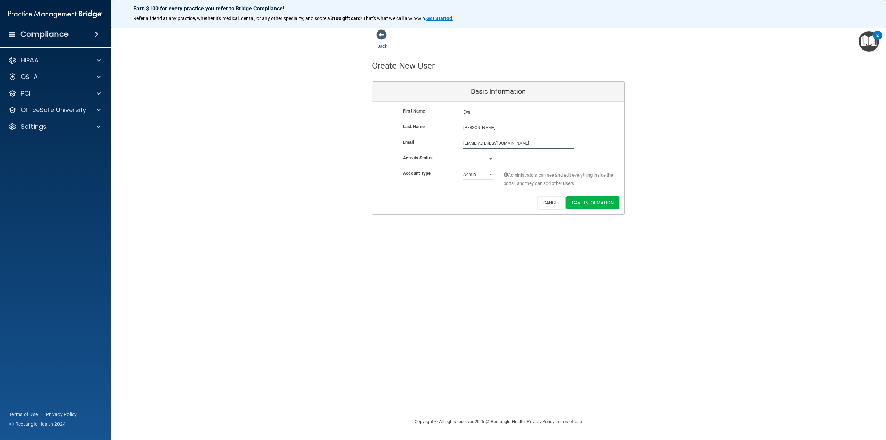 The height and width of the screenshot is (440, 886). What do you see at coordinates (54, 60) in the screenshot?
I see `a: HIPAA` at bounding box center [54, 60].